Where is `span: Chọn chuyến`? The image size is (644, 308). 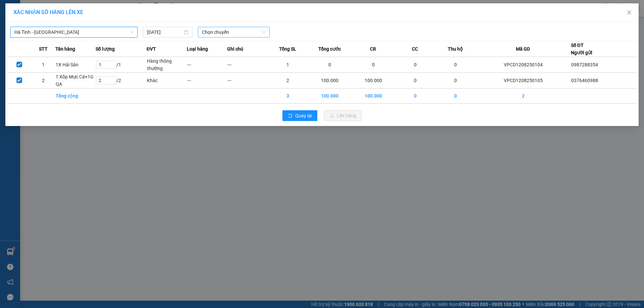
span: Chọn chuyến is located at coordinates (234, 32).